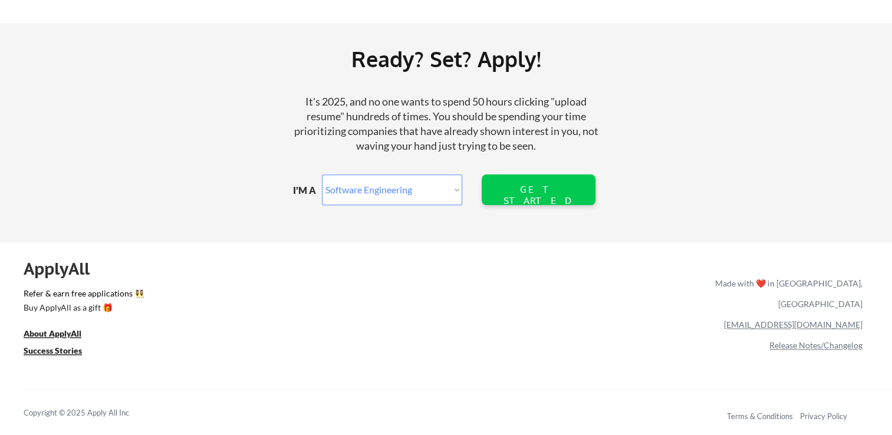 This screenshot has width=892, height=435. I want to click on a: Privacy Policy, so click(823, 416).